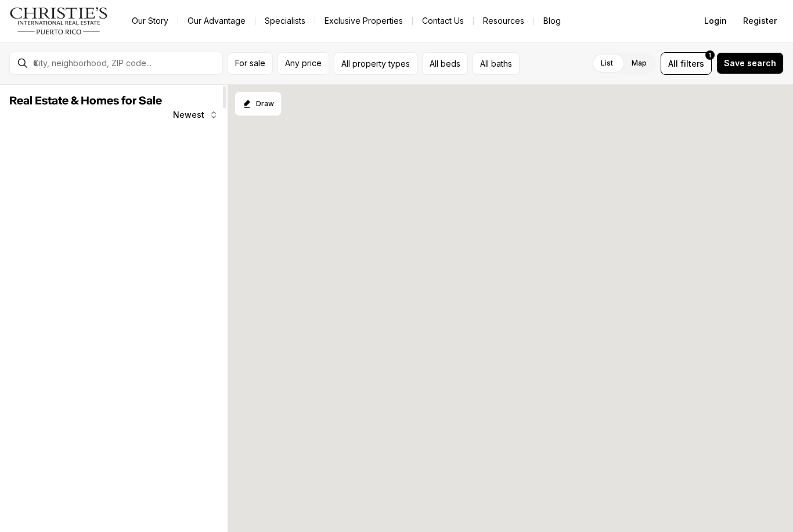 This screenshot has height=532, width=793. I want to click on a: Resources, so click(503, 21).